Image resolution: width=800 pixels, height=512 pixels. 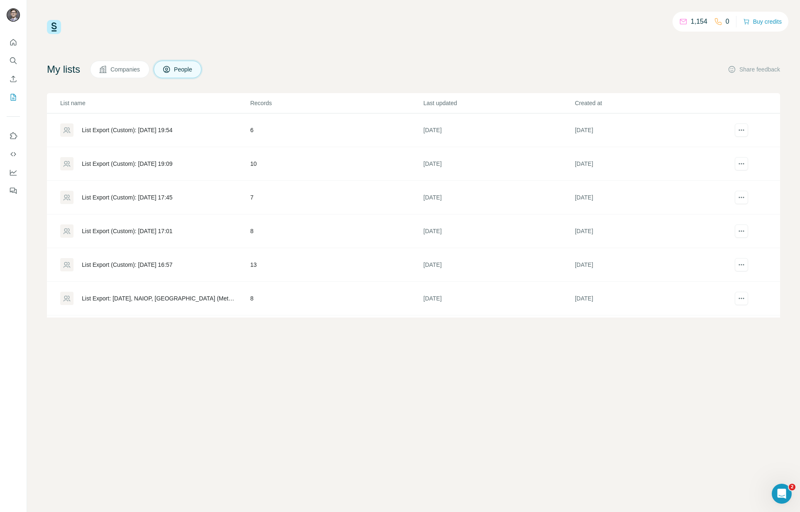 I want to click on button: Search, so click(x=13, y=61).